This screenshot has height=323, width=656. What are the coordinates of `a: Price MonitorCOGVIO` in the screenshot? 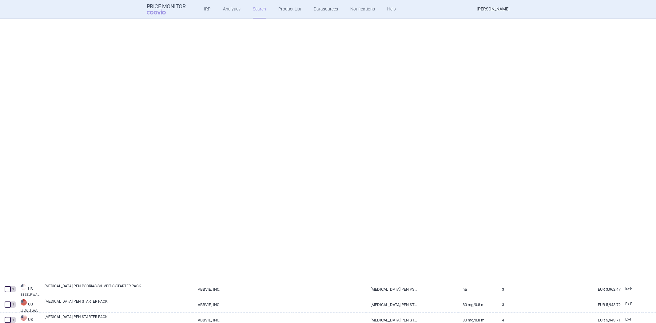 It's located at (166, 9).